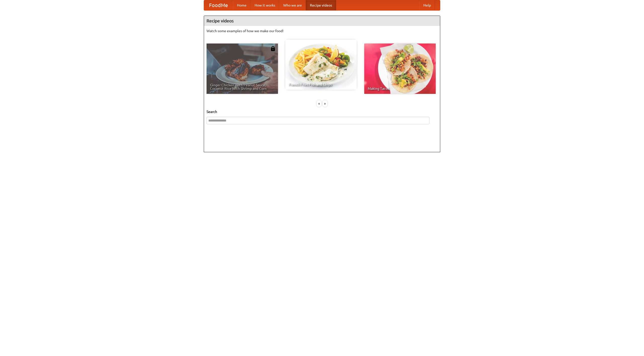 This screenshot has height=356, width=644. I want to click on a: Recipe videos, so click(321, 5).